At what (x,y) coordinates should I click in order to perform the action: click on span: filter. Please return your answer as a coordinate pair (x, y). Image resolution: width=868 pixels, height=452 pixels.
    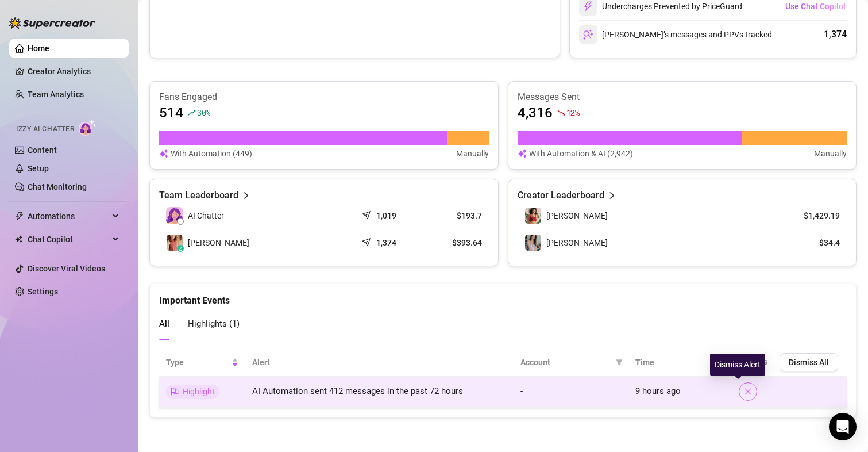
    Looking at the image, I should click on (619, 362).